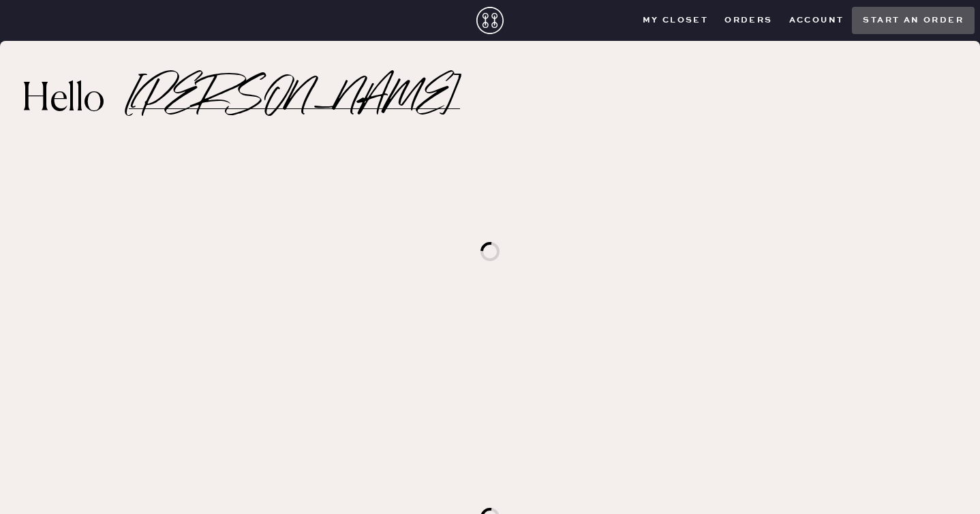 The width and height of the screenshot is (980, 514). I want to click on h2: Hello, so click(75, 100).